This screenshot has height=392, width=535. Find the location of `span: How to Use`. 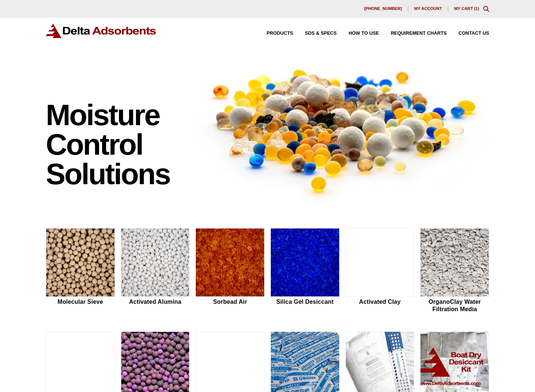

span: How to Use is located at coordinates (364, 33).